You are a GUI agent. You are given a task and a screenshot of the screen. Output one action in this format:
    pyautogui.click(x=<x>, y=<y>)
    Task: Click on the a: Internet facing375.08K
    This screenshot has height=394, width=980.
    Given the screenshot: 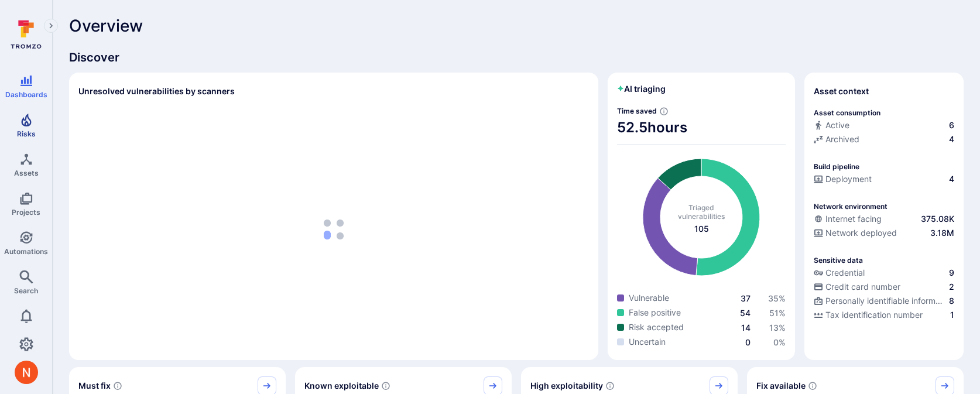 What is the action you would take?
    pyautogui.click(x=884, y=219)
    